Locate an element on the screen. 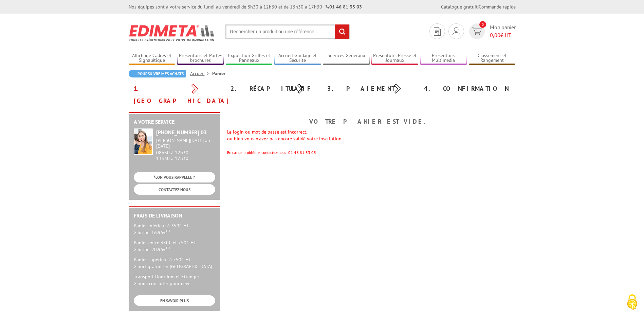  div: Nos équipes sont à votre service du lundi au vendredi de 8h30 à 12h30 et de 13h30 à 17h30 is located at coordinates (245, 7).